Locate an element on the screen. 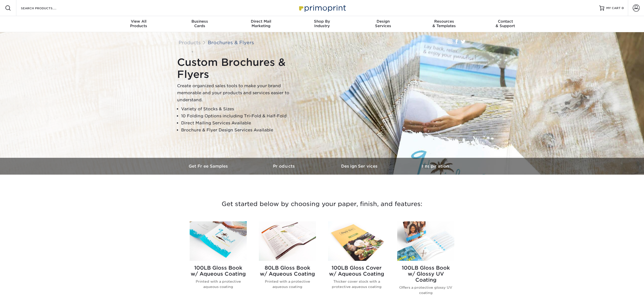 The height and width of the screenshot is (301, 644). div: Services is located at coordinates (383, 23).